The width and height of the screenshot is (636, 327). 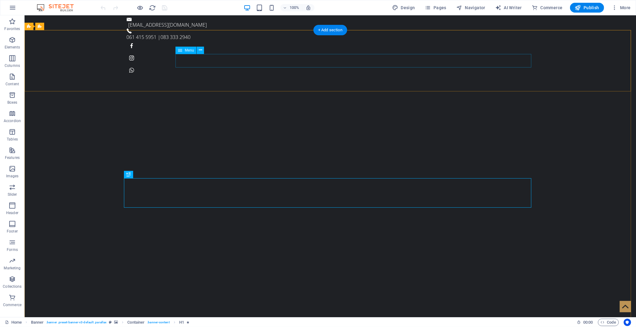 What do you see at coordinates (12, 250) in the screenshot?
I see `p: Forms` at bounding box center [12, 250].